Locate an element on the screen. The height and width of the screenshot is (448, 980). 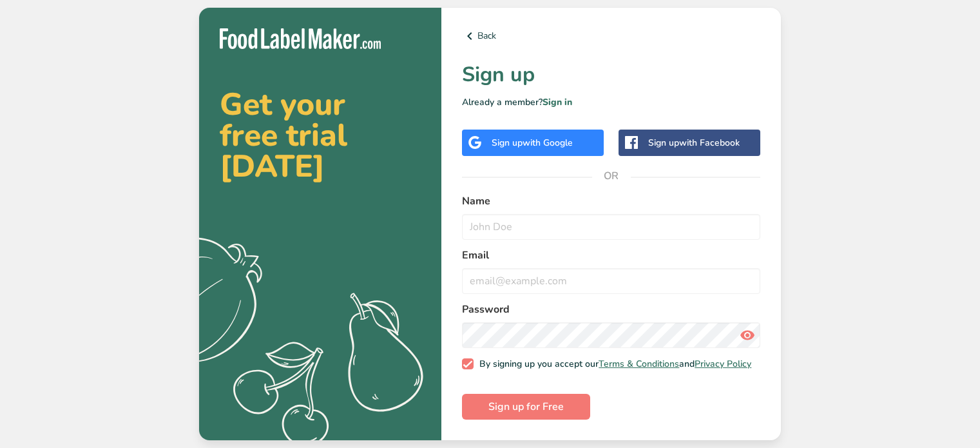
span: with Facebook is located at coordinates (709, 143).